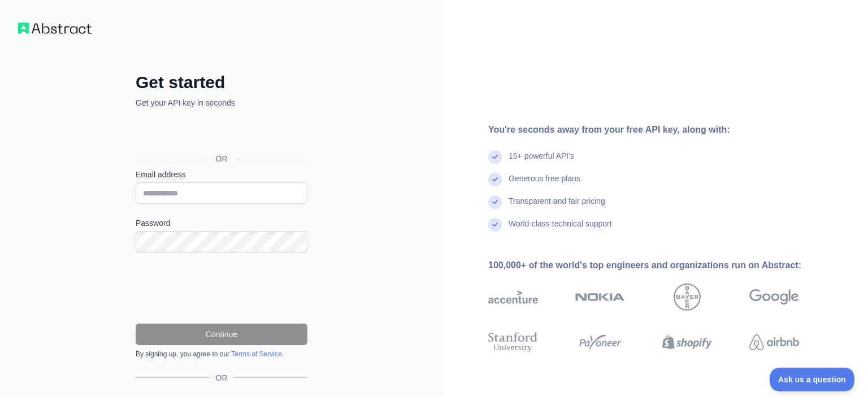  Describe the element at coordinates (688, 297) in the screenshot. I see `img: bayer` at that location.